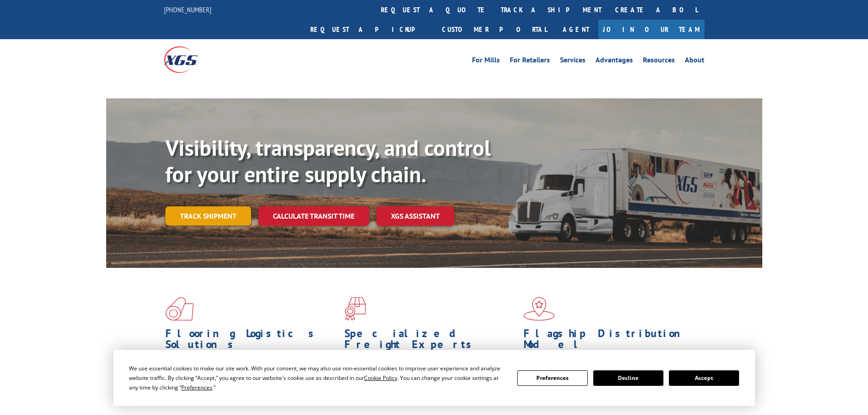  What do you see at coordinates (486, 61) in the screenshot?
I see `a: For Mills` at bounding box center [486, 61].